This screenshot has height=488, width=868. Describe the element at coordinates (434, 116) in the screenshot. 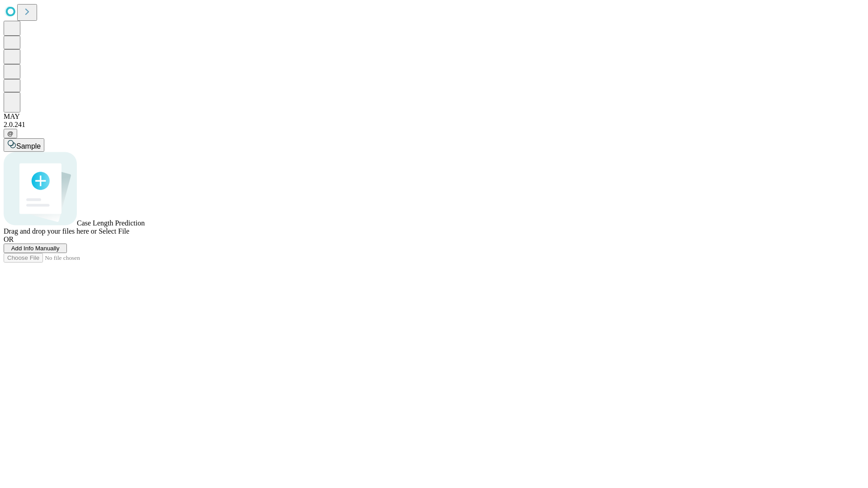

I see `div: MAY` at that location.